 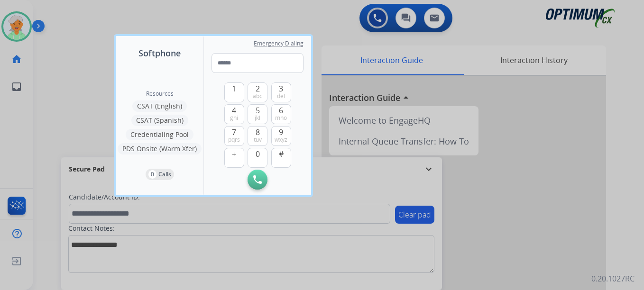 I want to click on button: 3def, so click(x=281, y=92).